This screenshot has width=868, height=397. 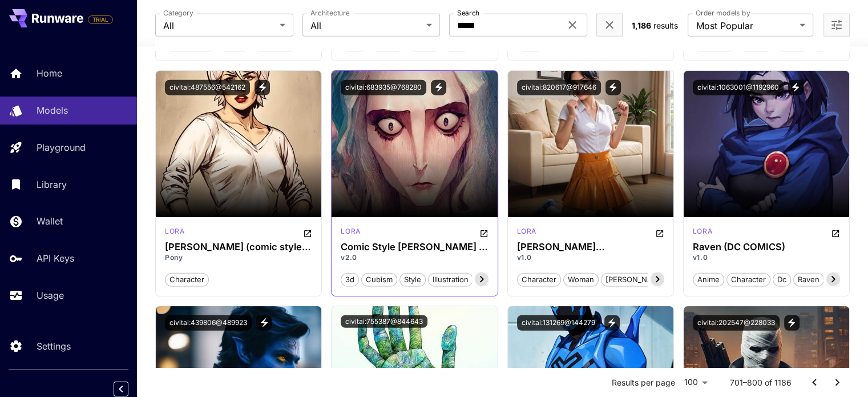 What do you see at coordinates (412, 279) in the screenshot?
I see `button: style` at bounding box center [412, 279].